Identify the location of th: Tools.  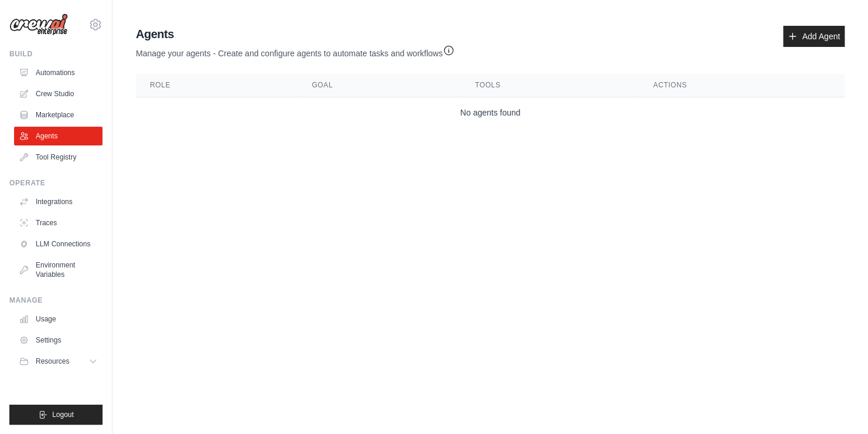
(550, 85).